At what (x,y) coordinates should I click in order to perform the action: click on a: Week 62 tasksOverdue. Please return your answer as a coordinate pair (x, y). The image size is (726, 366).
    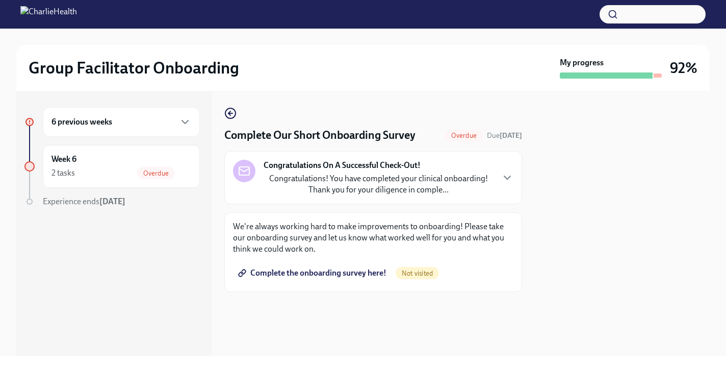
    Looking at the image, I should click on (112, 166).